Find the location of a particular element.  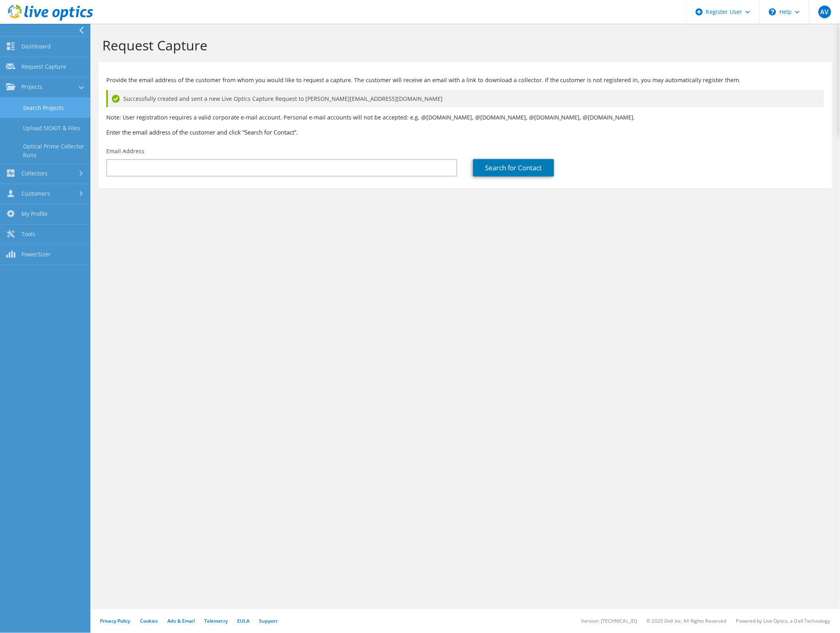

h1: Request Capture is located at coordinates (464, 45).